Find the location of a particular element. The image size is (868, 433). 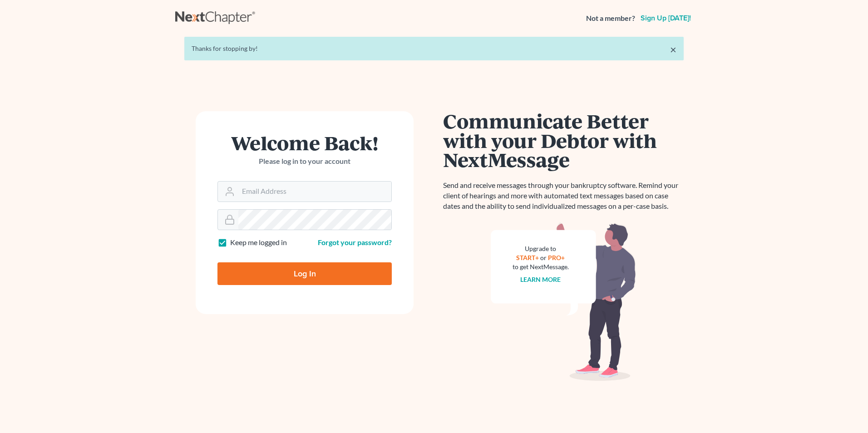

img: nextmessage_bg-59042aed3d76b12b5cd301f8e5b87938c9018125f34e5fa2b7a6b67550977c72.svg is located at coordinates (563, 302).